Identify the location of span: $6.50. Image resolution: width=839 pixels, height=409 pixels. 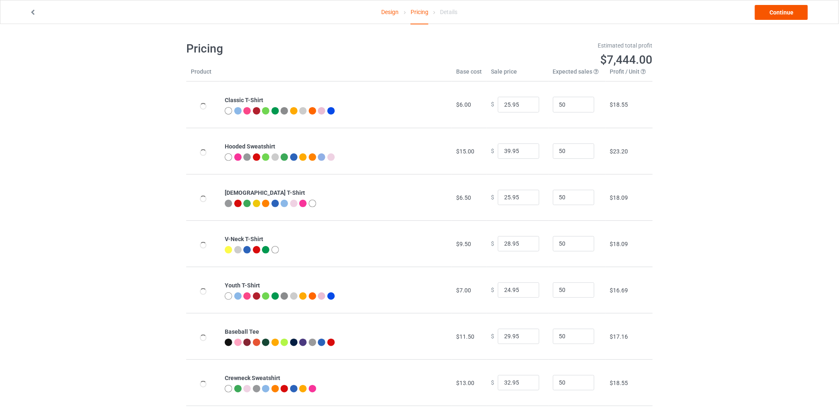
(463, 198).